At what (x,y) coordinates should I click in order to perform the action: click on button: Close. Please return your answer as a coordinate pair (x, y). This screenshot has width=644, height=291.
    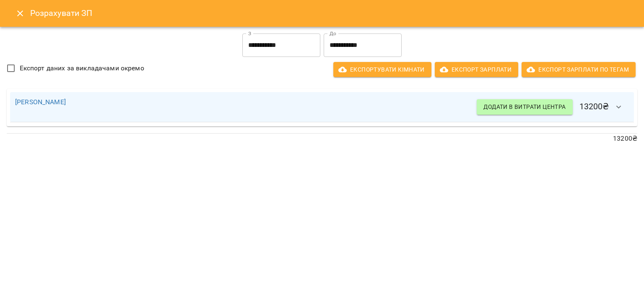
    Looking at the image, I should click on (20, 13).